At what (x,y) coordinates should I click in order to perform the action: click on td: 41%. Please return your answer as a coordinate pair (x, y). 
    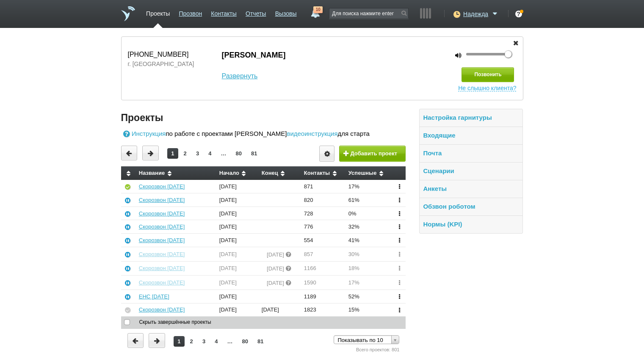
    Looking at the image, I should click on (368, 240).